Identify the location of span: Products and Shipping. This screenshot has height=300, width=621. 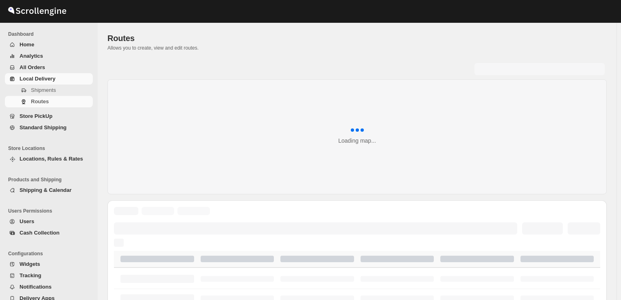
(51, 180).